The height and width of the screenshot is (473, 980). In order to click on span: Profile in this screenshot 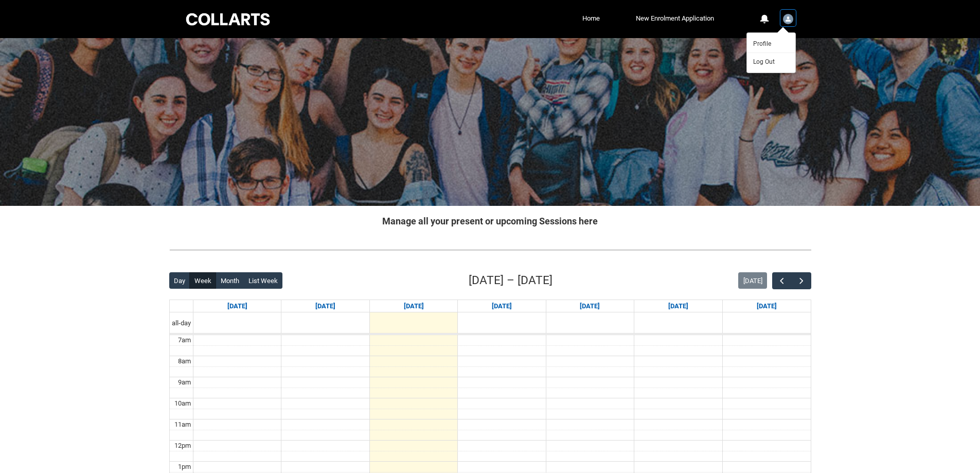, I will do `click(762, 44)`.